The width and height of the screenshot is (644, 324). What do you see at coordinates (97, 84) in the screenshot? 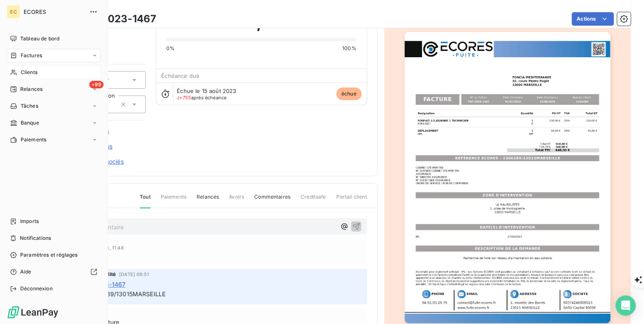
I see `span: +99` at bounding box center [97, 84].